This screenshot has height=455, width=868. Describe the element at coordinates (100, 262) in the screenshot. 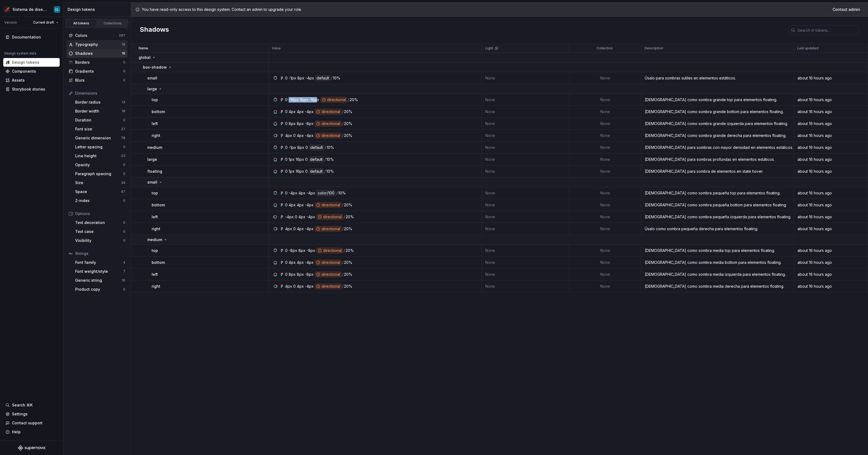

I see `a: Font family4` at that location.